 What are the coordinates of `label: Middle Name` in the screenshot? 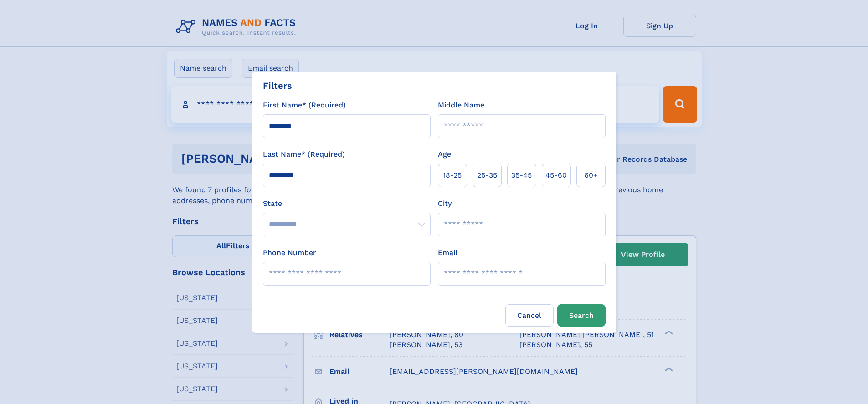 It's located at (461, 106).